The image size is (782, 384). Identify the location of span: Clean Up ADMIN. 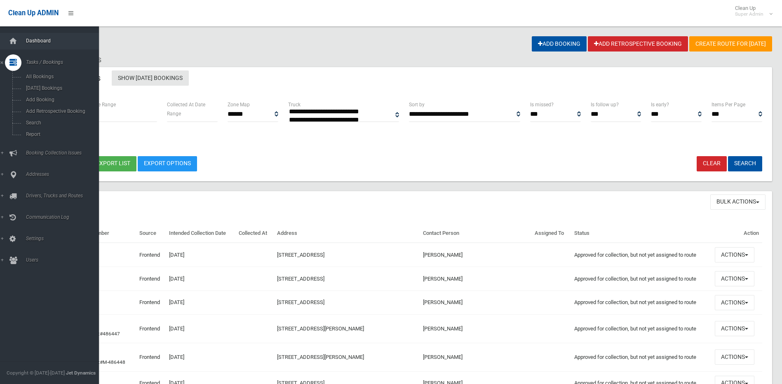
(33, 13).